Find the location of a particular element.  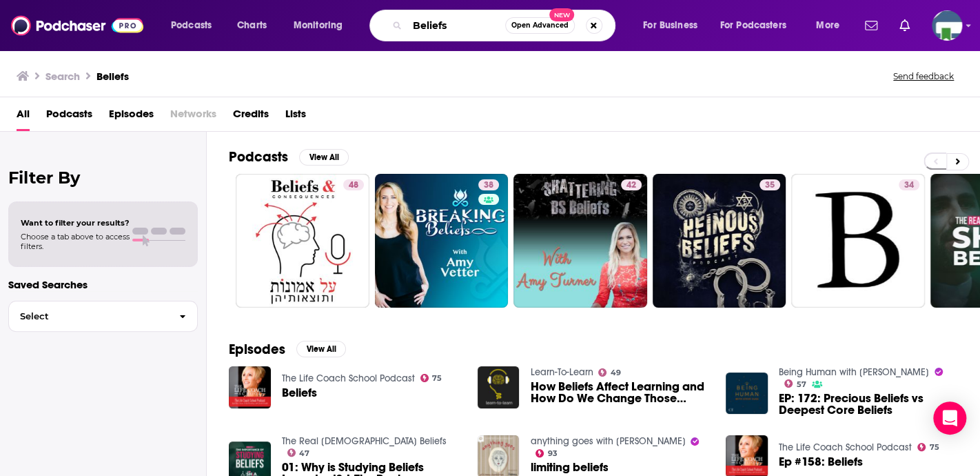

span: 35 is located at coordinates (770, 186).